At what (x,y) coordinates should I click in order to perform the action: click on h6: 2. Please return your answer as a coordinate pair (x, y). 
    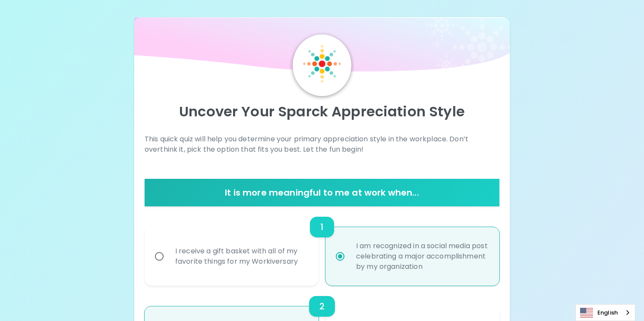
    Looking at the image, I should click on (322, 306).